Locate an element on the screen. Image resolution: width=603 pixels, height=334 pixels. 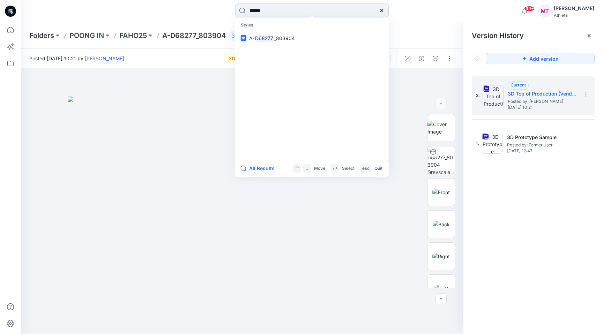
button: Details is located at coordinates (421, 59).